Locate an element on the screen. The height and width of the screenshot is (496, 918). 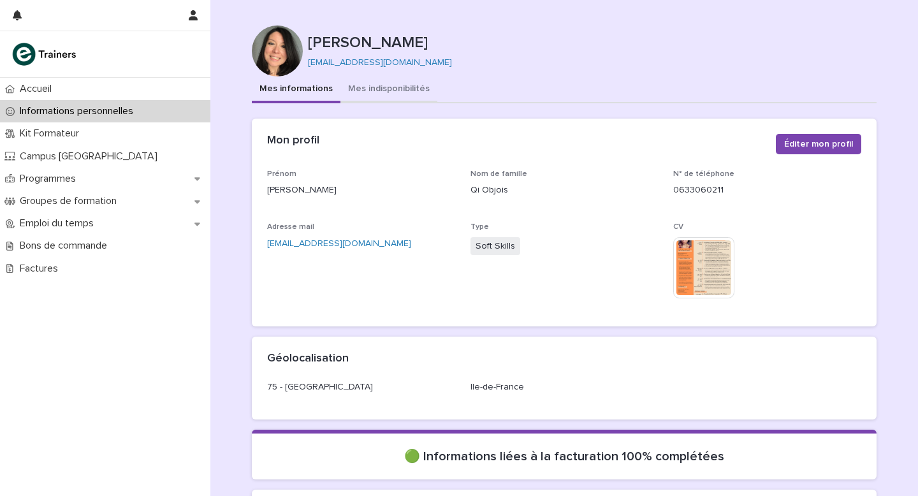
p: Informations personnelles is located at coordinates (79, 111).